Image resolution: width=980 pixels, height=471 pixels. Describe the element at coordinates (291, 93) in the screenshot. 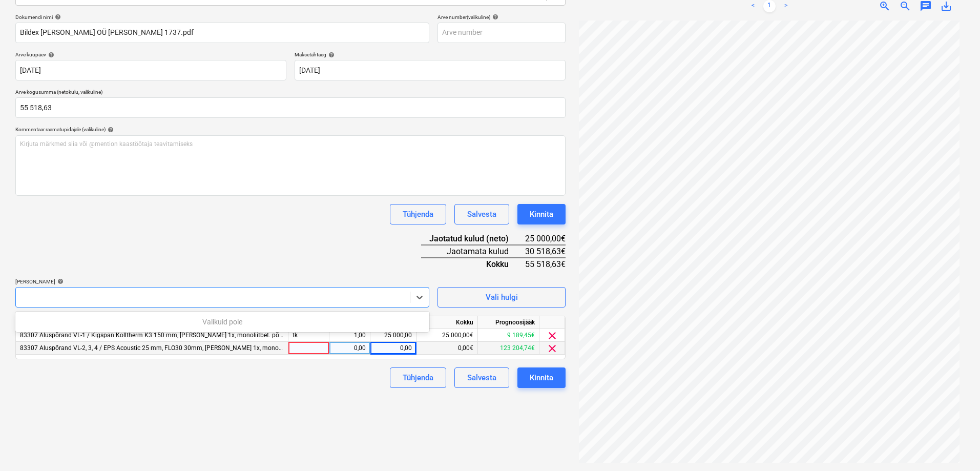

I see `p: Arve kogusumma (netokulu, valikuline)` at that location.